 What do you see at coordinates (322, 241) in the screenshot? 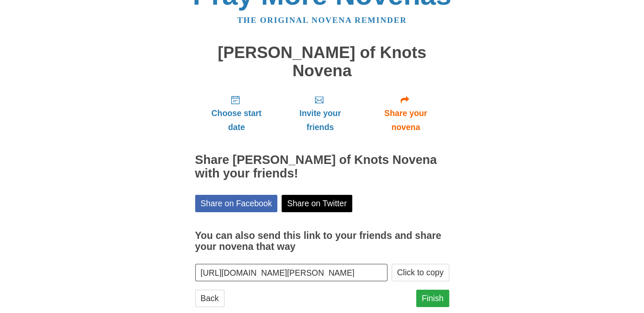
I see `h3: You can also send this link to your friends and share your novena that way` at bounding box center [322, 241].